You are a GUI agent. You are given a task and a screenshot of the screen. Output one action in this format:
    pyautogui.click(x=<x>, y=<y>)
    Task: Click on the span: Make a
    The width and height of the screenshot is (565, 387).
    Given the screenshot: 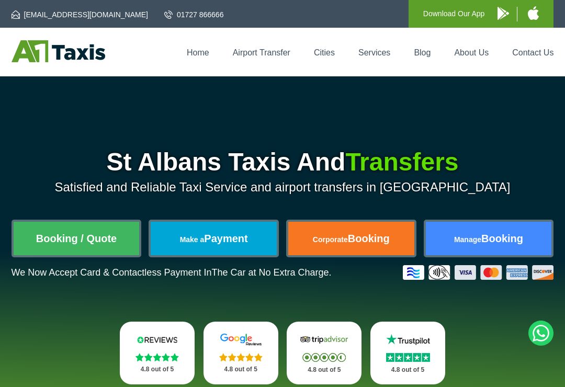 What is the action you would take?
    pyautogui.click(x=192, y=240)
    